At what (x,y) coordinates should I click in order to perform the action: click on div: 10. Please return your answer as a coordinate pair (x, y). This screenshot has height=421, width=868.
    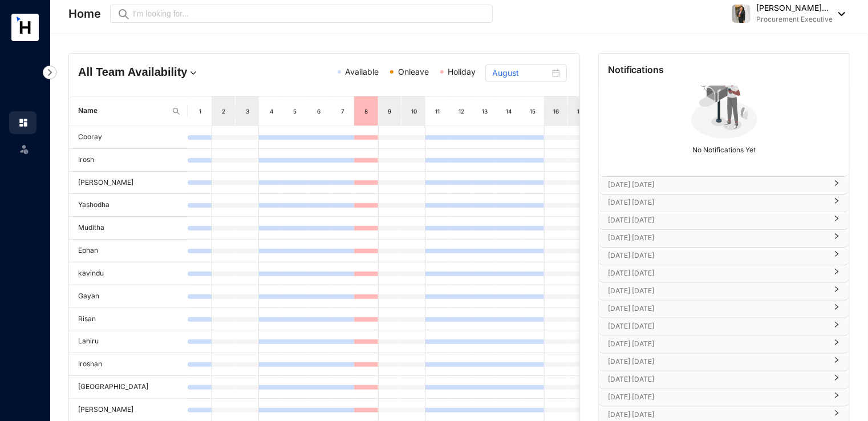
    Looking at the image, I should click on (414, 111).